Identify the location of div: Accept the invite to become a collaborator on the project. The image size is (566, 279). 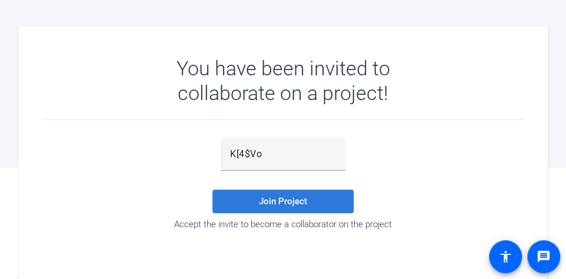
(283, 224).